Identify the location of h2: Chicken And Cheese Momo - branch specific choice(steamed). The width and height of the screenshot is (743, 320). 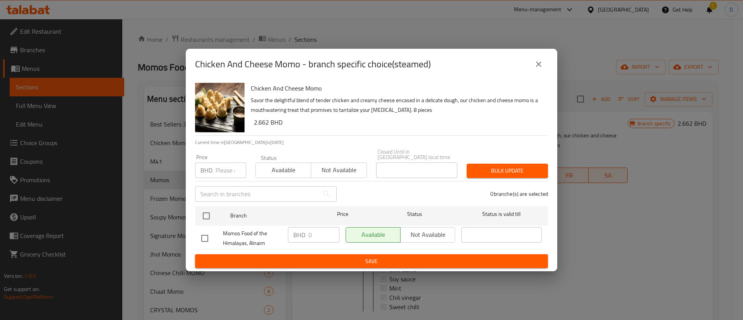
(313, 64).